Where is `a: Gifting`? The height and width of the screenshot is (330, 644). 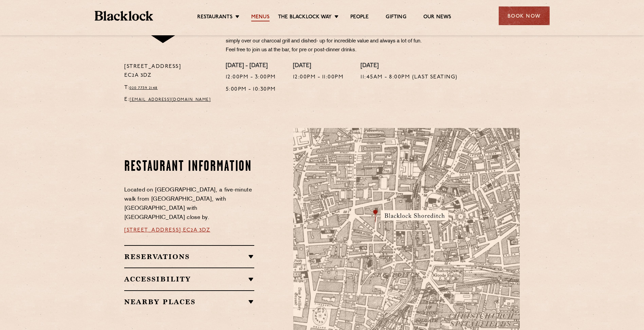
a: Gifting is located at coordinates (396, 18).